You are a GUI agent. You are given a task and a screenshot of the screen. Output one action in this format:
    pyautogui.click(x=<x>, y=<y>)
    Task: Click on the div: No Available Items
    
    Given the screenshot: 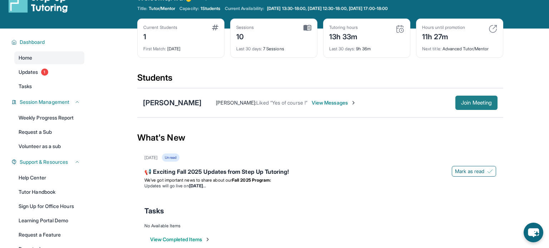 What is the action you would take?
    pyautogui.click(x=320, y=226)
    